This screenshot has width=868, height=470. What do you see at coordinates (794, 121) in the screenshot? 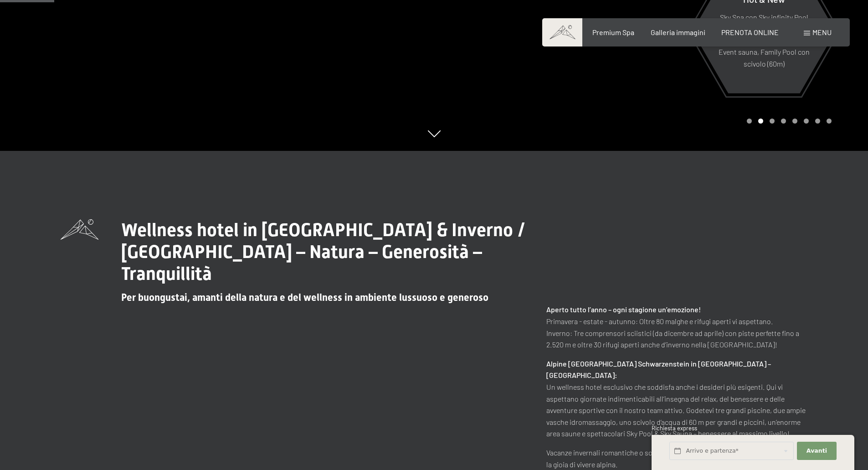
I see `div: Carousel Page 5` at bounding box center [794, 121].